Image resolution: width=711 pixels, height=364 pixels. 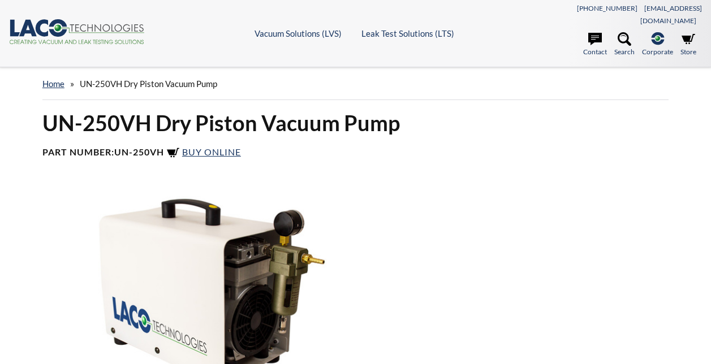 I want to click on a: Leak Test Solutions (LTS), so click(x=408, y=33).